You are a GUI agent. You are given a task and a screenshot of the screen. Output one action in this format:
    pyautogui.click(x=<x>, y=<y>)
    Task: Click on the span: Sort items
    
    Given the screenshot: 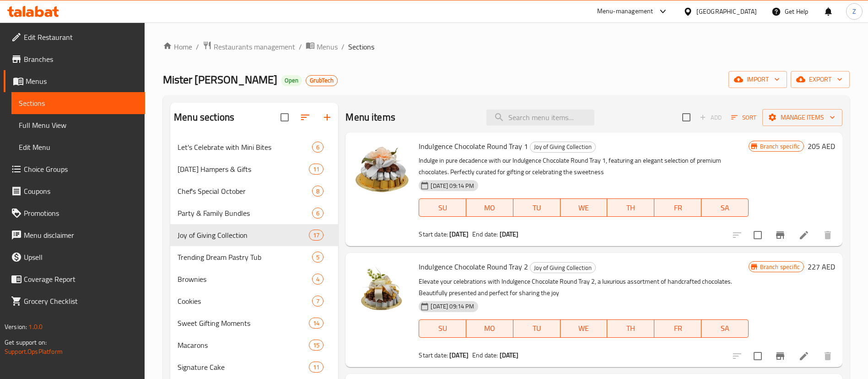 What is the action you would take?
    pyautogui.click(x=743, y=117)
    